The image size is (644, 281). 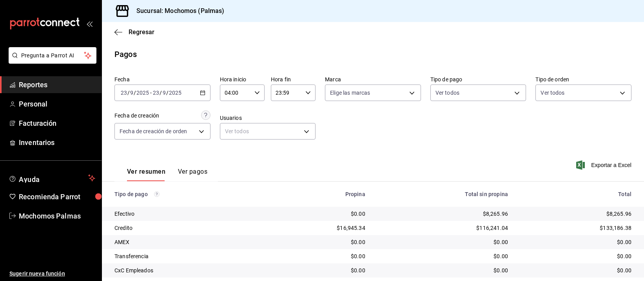 I want to click on div: Ver todos, so click(x=268, y=131).